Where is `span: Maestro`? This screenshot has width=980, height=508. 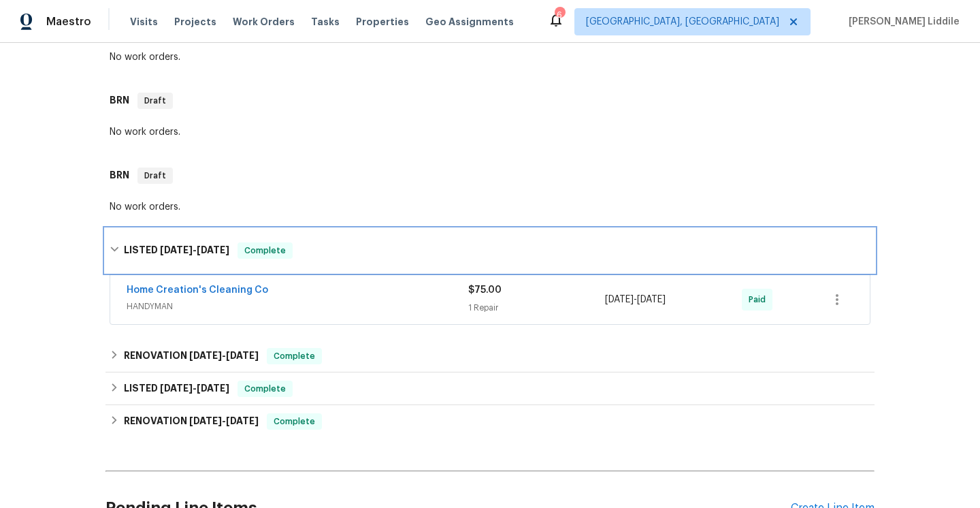
span: Maestro is located at coordinates (69, 22).